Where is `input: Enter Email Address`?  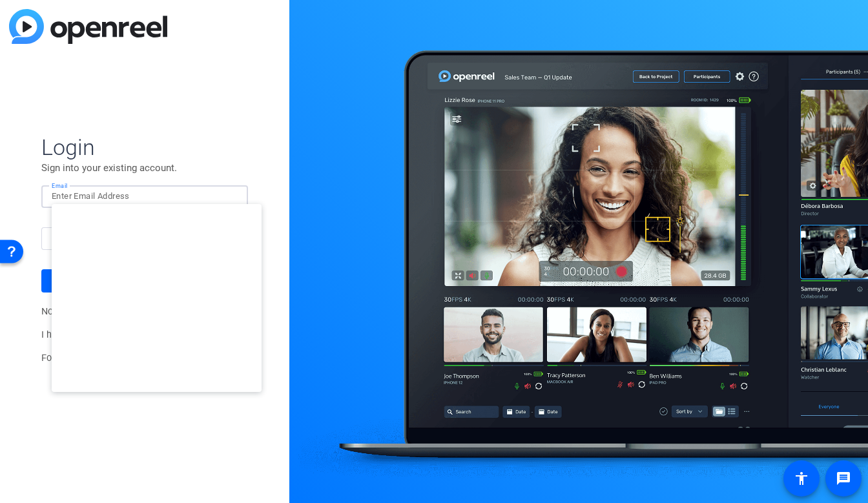
input: Enter Email Address is located at coordinates (145, 196).